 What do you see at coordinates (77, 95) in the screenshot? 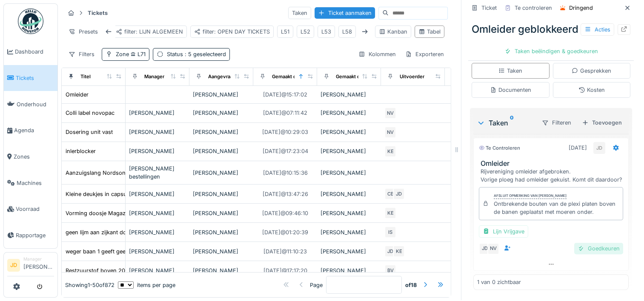
I see `div: Omleider` at bounding box center [77, 95].